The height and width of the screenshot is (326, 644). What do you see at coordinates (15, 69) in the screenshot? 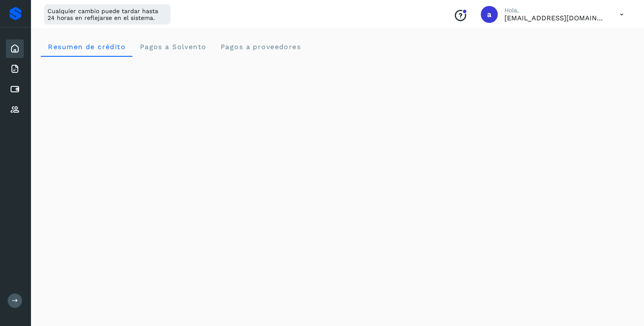
I see `div: Facturas` at bounding box center [15, 69].